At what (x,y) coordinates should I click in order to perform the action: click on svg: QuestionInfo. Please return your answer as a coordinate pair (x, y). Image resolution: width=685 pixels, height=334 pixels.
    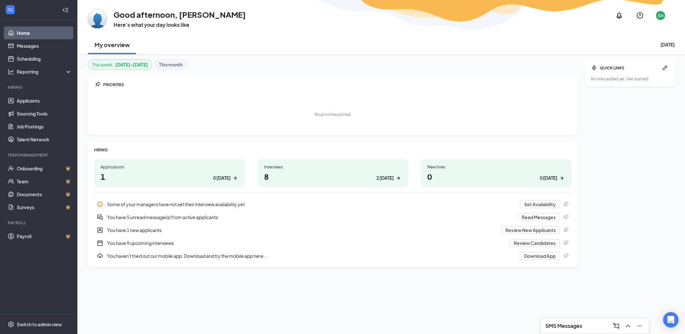
    Looking at the image, I should click on (640, 15).